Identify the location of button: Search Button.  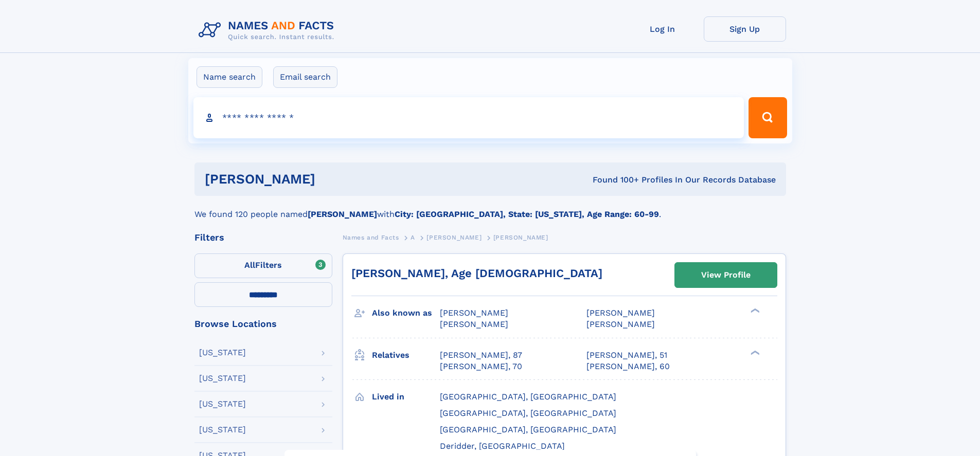
(768, 118).